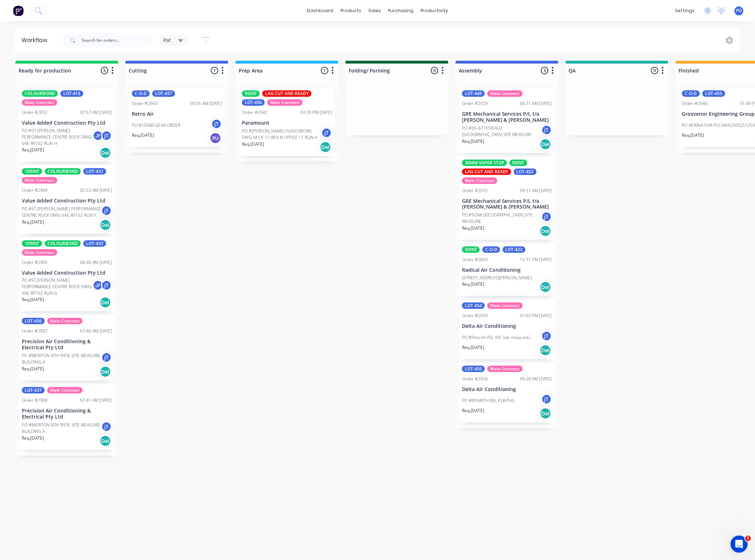 This screenshot has width=755, height=560. Describe the element at coordinates (475, 315) in the screenshot. I see `div: Order #2939` at that location.